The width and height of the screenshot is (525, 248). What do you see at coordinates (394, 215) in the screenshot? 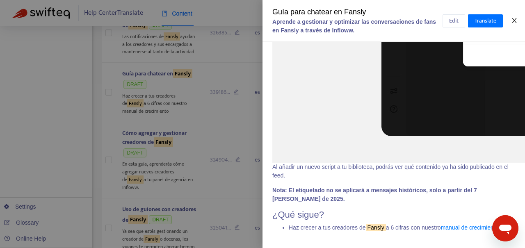
I see `h1: ¿Qué sigue?` at bounding box center [394, 215].